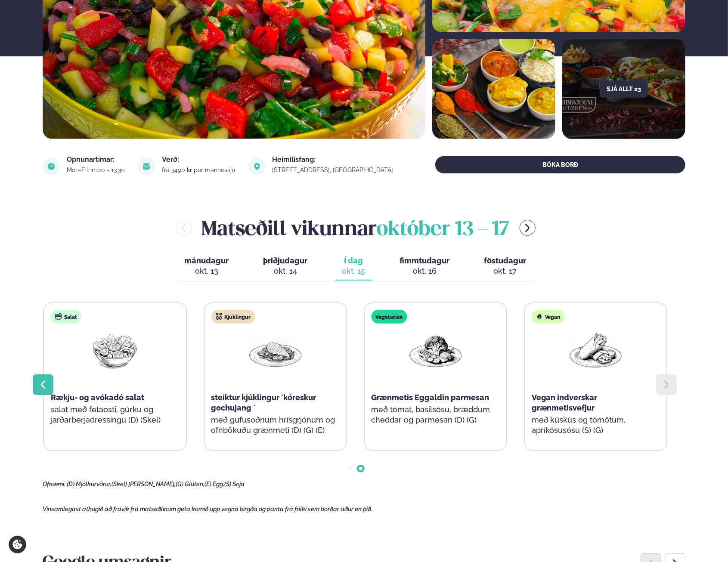 The height and width of the screenshot is (562, 728). What do you see at coordinates (199, 159) in the screenshot?
I see `div: Verð:` at bounding box center [199, 159].